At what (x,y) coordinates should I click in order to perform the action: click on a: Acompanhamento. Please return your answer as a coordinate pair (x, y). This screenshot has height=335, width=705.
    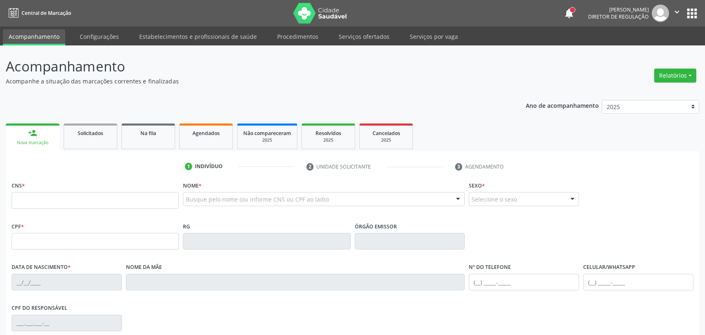
    Looking at the image, I should click on (34, 37).